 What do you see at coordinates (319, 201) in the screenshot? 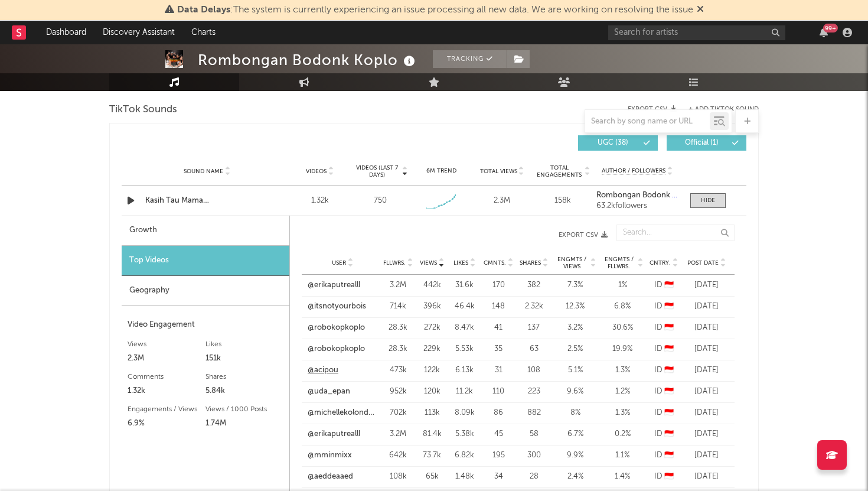
I see `div: 1.32k` at bounding box center [319, 201].